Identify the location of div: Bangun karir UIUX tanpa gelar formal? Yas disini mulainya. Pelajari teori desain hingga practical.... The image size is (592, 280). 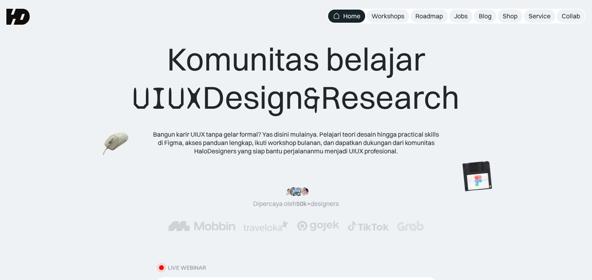
(296, 143).